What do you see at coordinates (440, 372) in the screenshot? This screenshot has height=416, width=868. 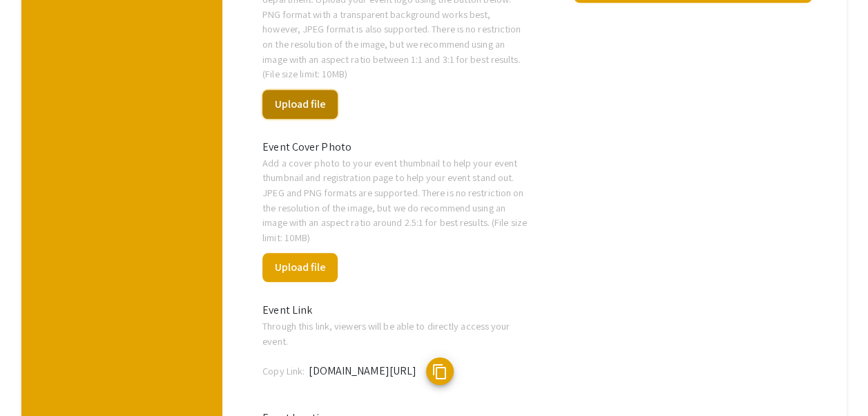 I see `span: content_copy` at bounding box center [440, 372].